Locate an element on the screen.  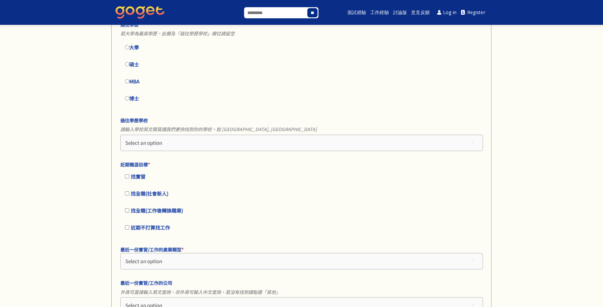
label: 最近一份實習/工作的公司 is located at coordinates (300, 282).